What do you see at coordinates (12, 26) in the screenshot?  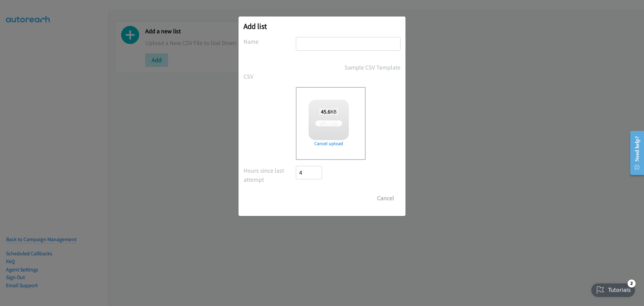 I see `div: Open Resource Center` at bounding box center [12, 26].